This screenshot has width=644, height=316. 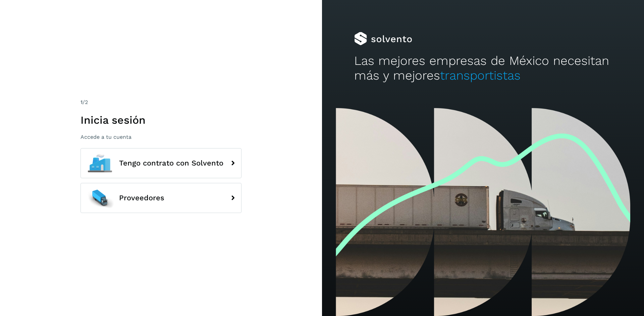 I want to click on span: Proveedores, so click(x=141, y=198).